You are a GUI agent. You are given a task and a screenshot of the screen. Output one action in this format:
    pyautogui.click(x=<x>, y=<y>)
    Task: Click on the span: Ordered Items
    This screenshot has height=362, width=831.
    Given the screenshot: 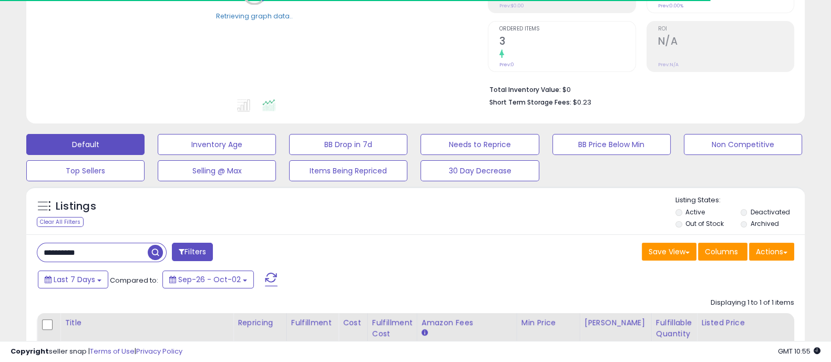 What is the action you would take?
    pyautogui.click(x=567, y=29)
    